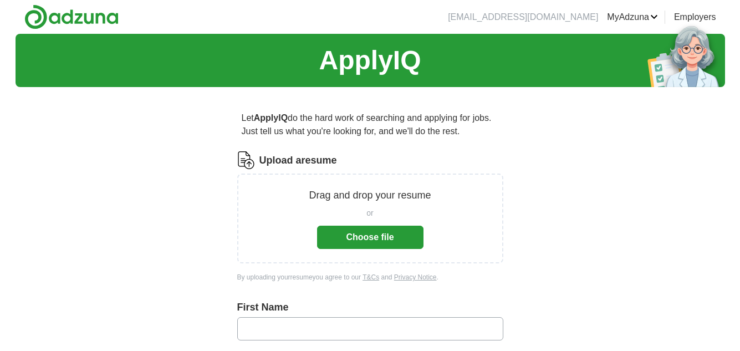  What do you see at coordinates (370, 307) in the screenshot?
I see `label: First Name` at bounding box center [370, 307].